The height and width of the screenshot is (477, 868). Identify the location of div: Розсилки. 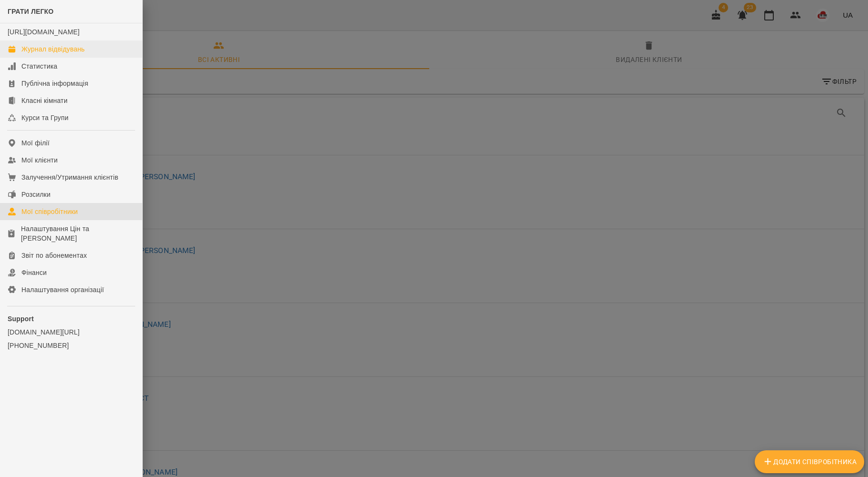
(35, 194).